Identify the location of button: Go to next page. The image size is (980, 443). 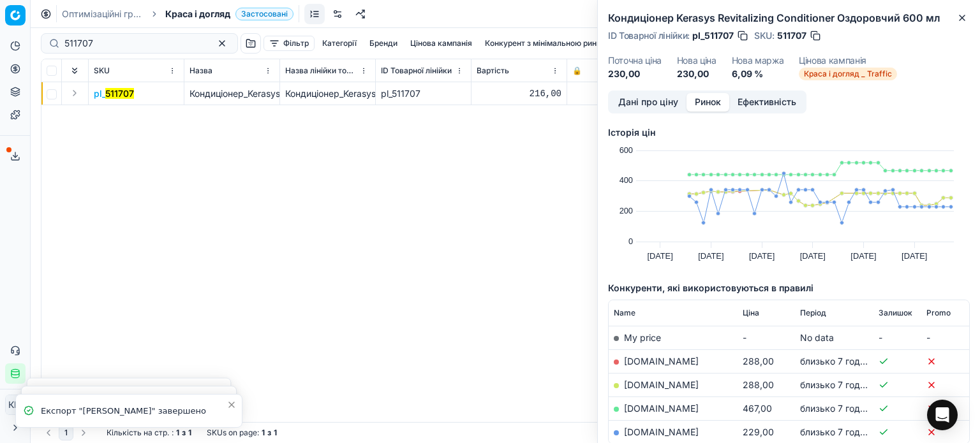
(84, 433).